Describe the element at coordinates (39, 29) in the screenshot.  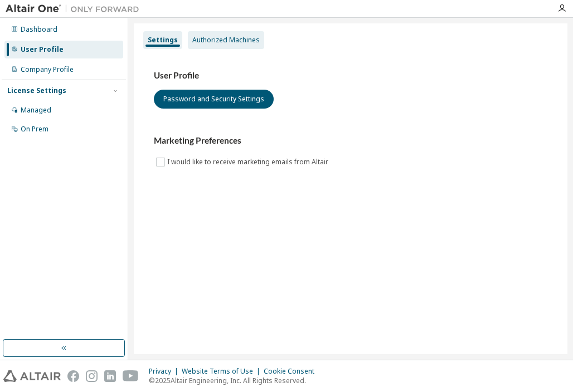
I see `div: Dashboard` at that location.